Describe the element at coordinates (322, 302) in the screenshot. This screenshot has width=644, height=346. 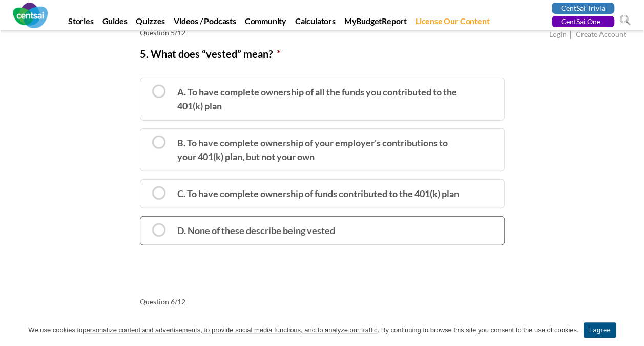
I see `li: Question 6/12` at that location.